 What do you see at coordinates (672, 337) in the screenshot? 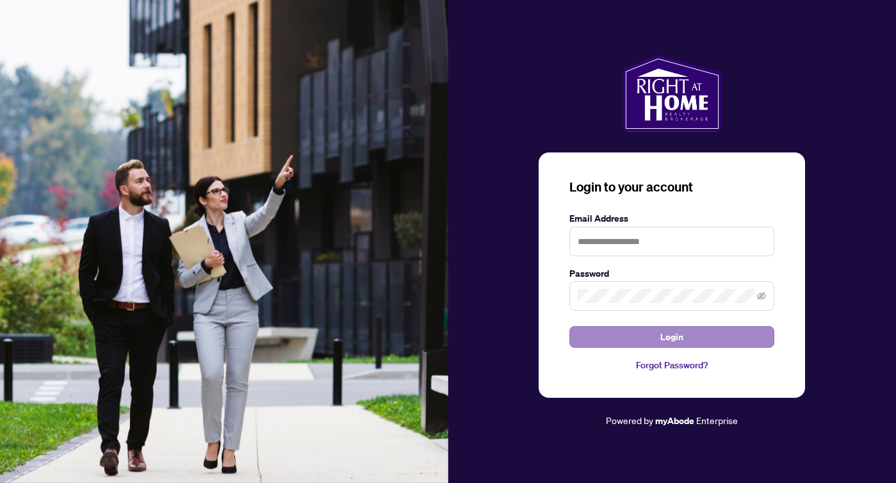
I see `span: Login` at bounding box center [672, 337].